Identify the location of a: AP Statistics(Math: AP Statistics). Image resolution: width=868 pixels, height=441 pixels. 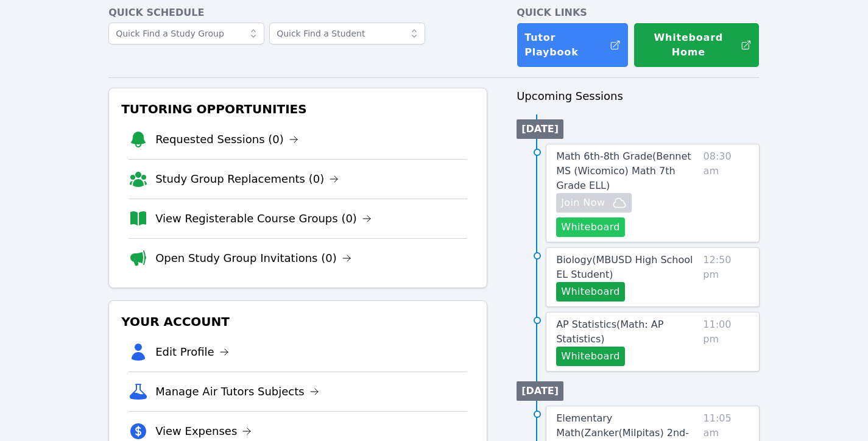
(627, 332).